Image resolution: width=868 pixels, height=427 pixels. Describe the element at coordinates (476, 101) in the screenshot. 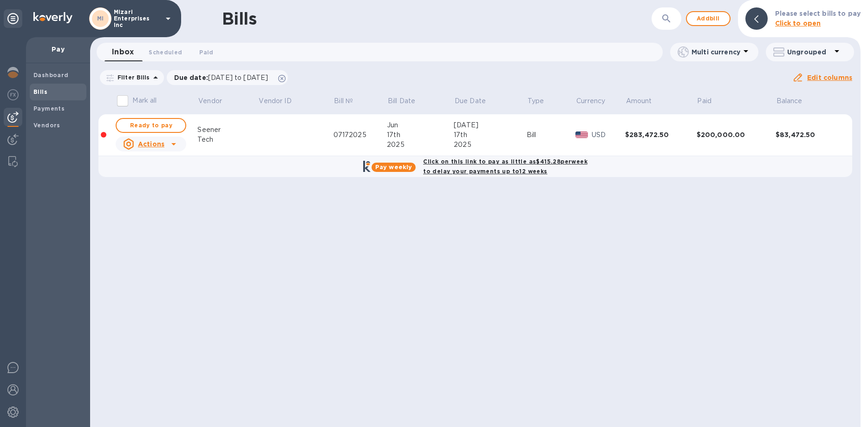

I see `span: Due Date` at that location.